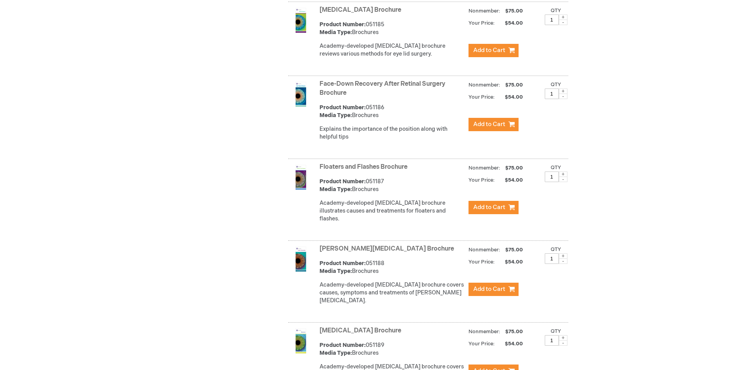 The width and height of the screenshot is (745, 370). What do you see at coordinates (392, 185) in the screenshot?
I see `div: 051187 Brochures` at bounding box center [392, 185].